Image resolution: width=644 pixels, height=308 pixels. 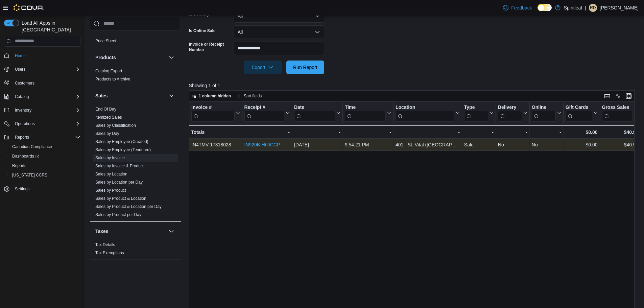 What do you see at coordinates (620, 113) in the screenshot?
I see `button: Gross Sales` at bounding box center [620, 113].